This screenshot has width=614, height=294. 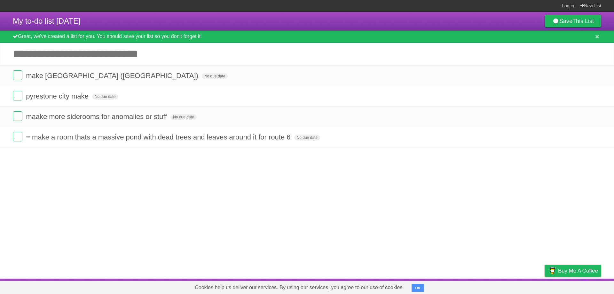 What do you see at coordinates (578, 271) in the screenshot?
I see `span: Buy me a coffee` at bounding box center [578, 271].